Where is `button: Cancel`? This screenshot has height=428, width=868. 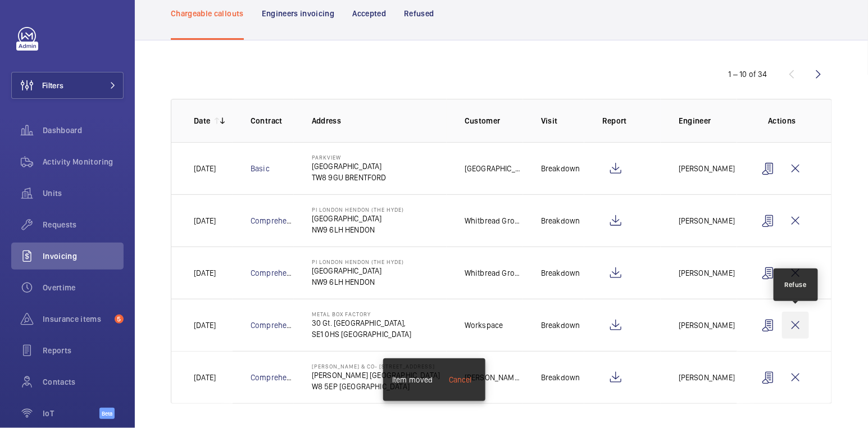
button: Cancel is located at coordinates (459, 380).